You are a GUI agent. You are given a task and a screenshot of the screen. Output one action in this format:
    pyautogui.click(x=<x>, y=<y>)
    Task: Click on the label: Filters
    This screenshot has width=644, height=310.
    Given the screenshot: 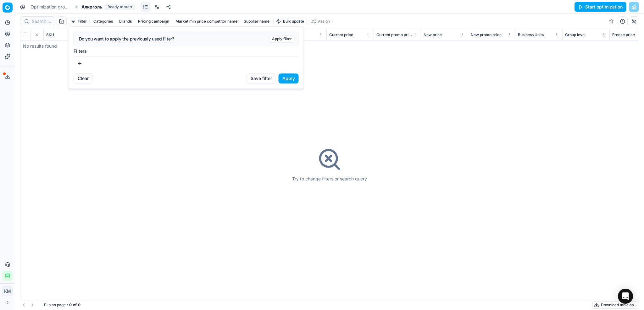 What is the action you would take?
    pyautogui.click(x=186, y=51)
    